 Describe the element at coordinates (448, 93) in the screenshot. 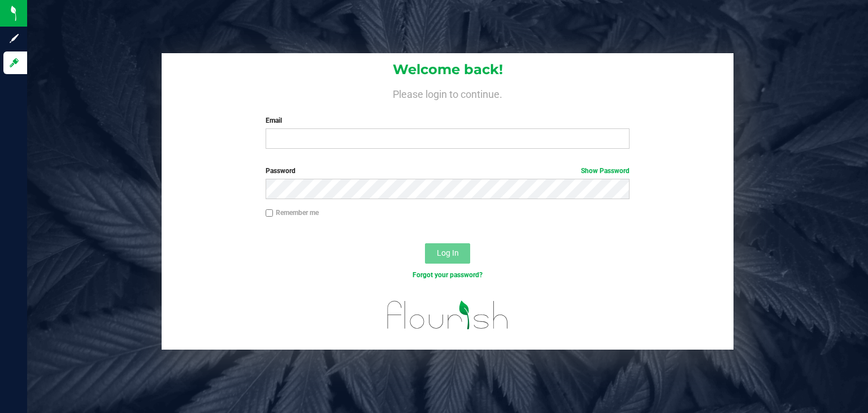

I see `h4: Please login to continue.` at that location.